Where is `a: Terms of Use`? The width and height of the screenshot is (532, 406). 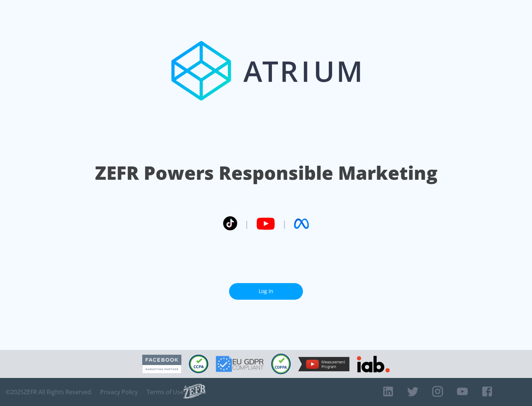 a: Terms of Use is located at coordinates (165, 392).